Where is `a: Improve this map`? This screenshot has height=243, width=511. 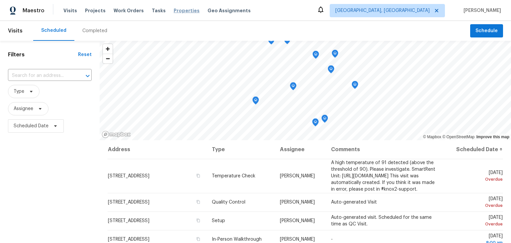
a: Improve this map is located at coordinates (492, 137).